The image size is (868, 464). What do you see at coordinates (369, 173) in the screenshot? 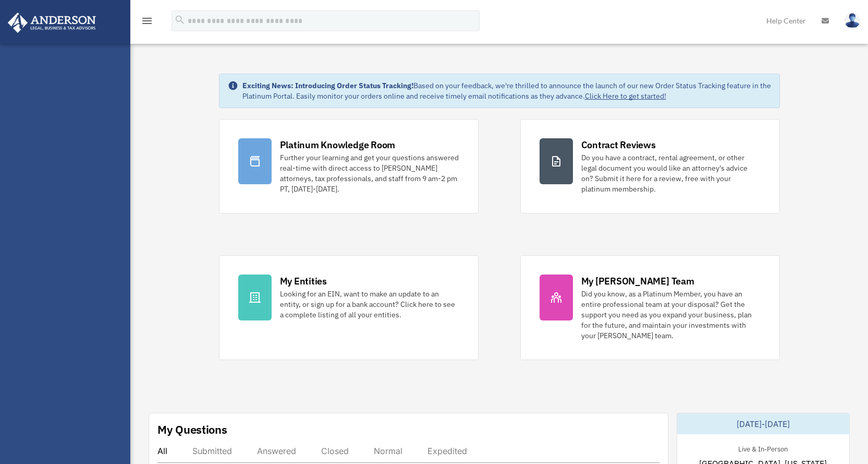
I see `div: Further your learning and get your questions answered real-time with direct access to [PERSON_NAM...` at bounding box center [369, 173].